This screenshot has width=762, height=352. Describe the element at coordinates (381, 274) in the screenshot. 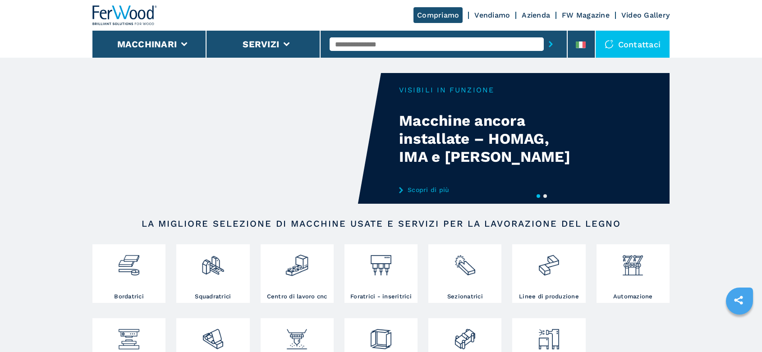

I see `a: Foratrici - inseritrici` at that location.